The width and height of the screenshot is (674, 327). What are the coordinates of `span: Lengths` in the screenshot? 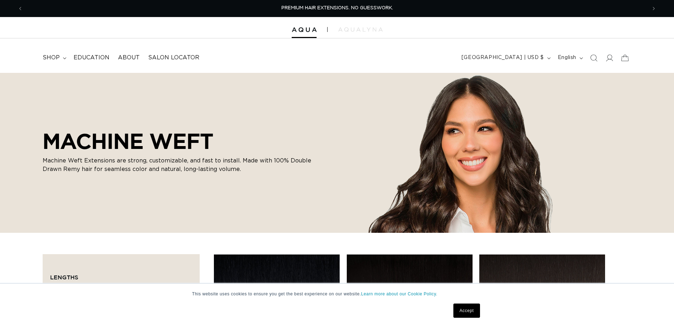 It's located at (64, 277).